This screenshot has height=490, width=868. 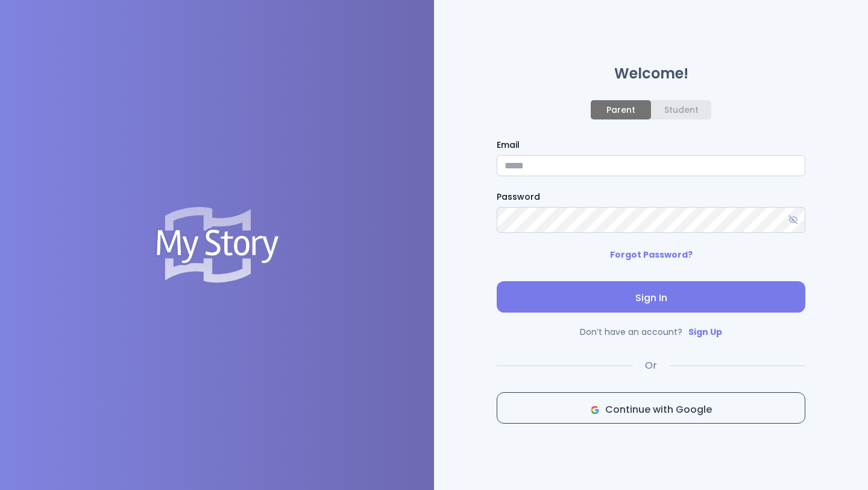 What do you see at coordinates (651, 74) in the screenshot?
I see `h1: Welcome!` at bounding box center [651, 74].